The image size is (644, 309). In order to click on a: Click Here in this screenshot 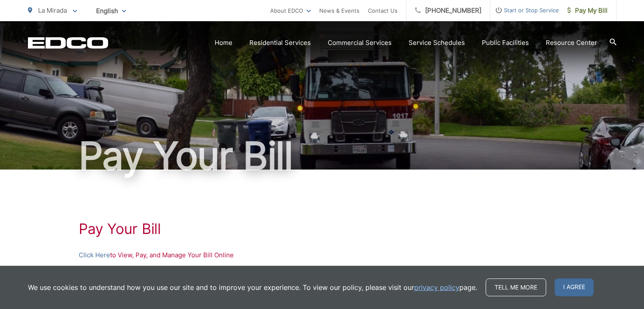, I will do `click(95, 255)`.